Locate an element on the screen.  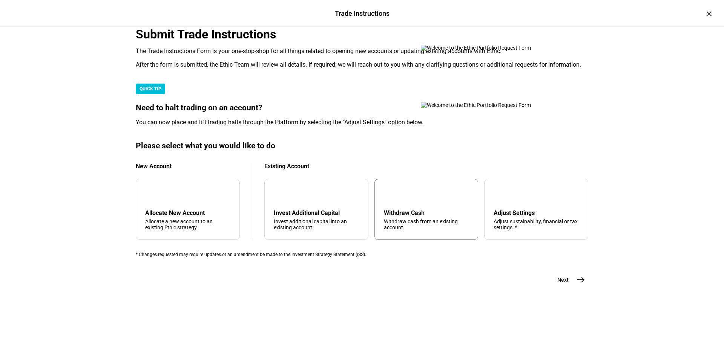
div: After the form is submitted, the Ethic Team will review all details. If required, we will reach o... is located at coordinates (362, 65).